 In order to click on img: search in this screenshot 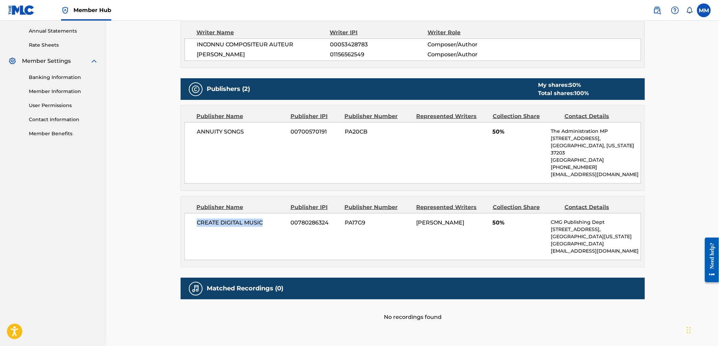, I will do `click(657, 10)`.